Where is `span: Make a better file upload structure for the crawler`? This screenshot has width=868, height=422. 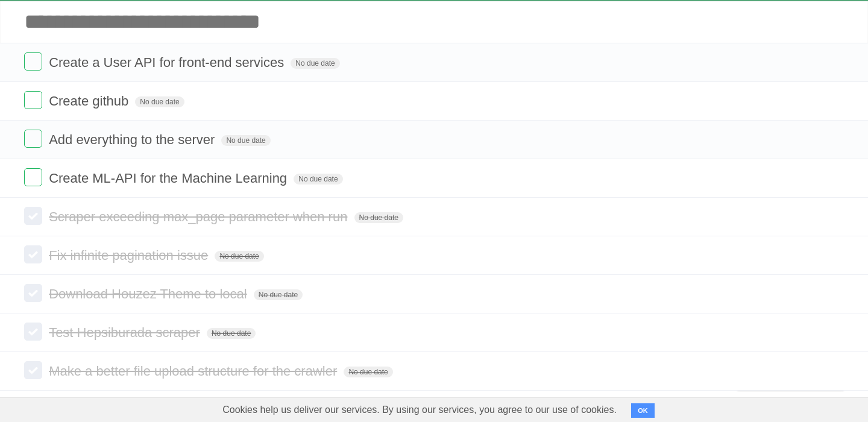 span: Make a better file upload structure for the crawler is located at coordinates (194, 370).